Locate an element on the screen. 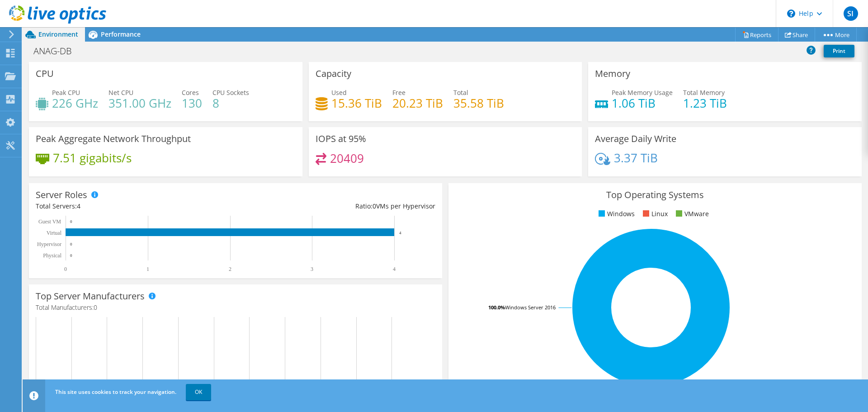 This screenshot has height=412, width=868. h4: 1.23 TiB is located at coordinates (705, 103).